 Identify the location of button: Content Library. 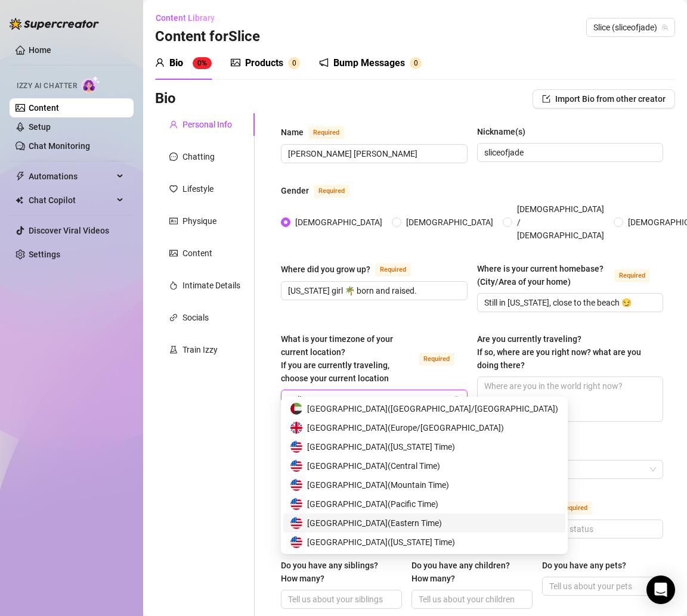
(190, 18).